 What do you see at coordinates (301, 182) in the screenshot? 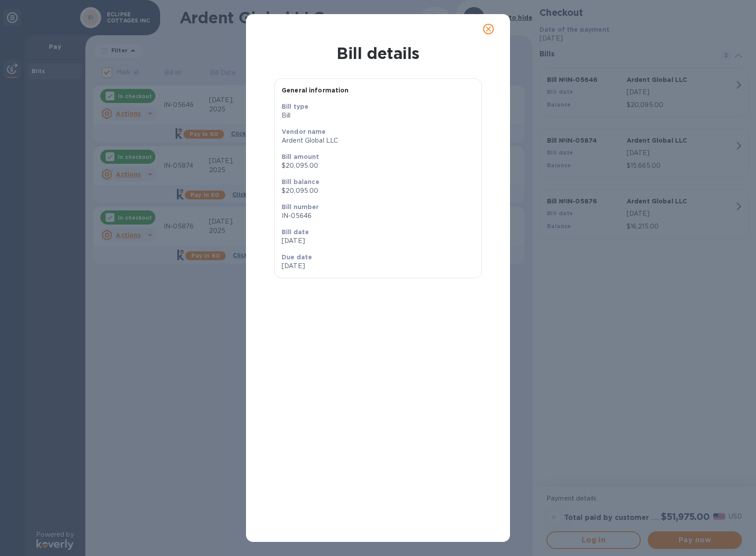
I see `b: Bill balance` at bounding box center [301, 182].